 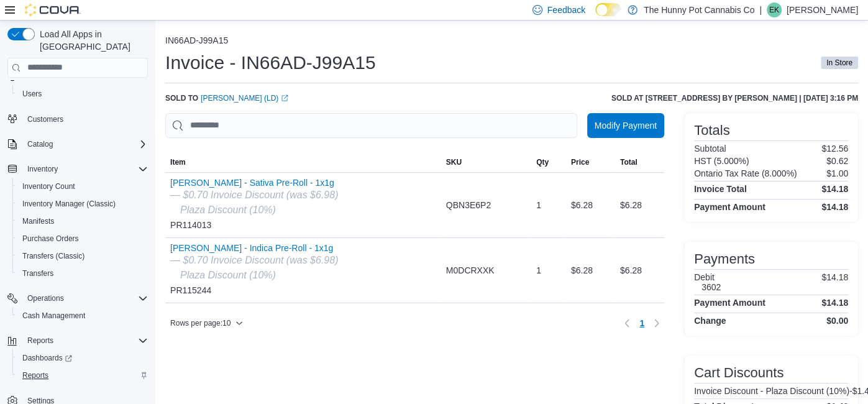 I want to click on ul: Pagination for table: MemoryTable from EuiInMemoryTable, so click(x=641, y=323).